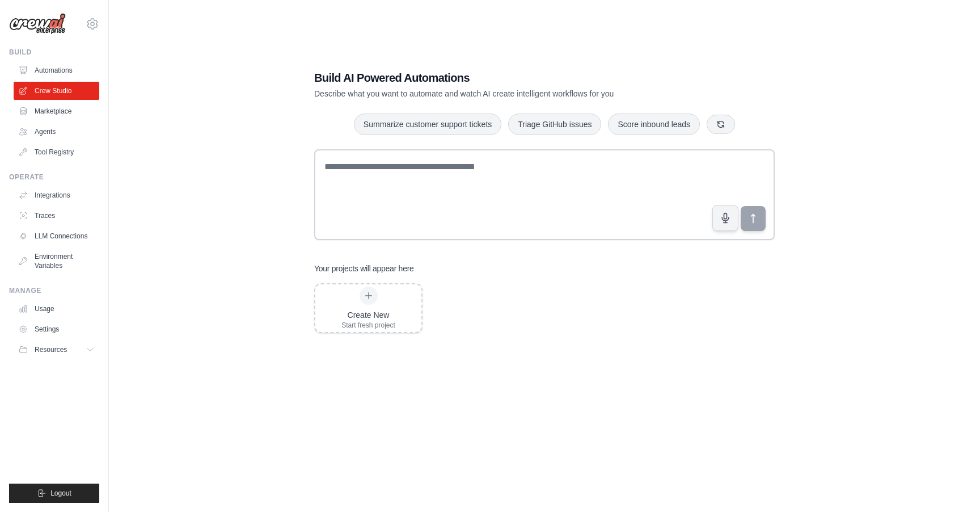 This screenshot has width=980, height=512. What do you see at coordinates (57, 236) in the screenshot?
I see `a: LLM Connections` at bounding box center [57, 236].